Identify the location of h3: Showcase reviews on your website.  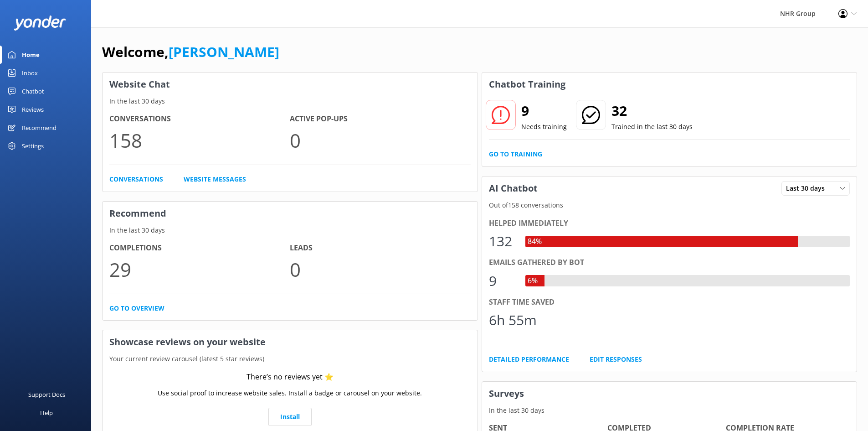
(290, 342).